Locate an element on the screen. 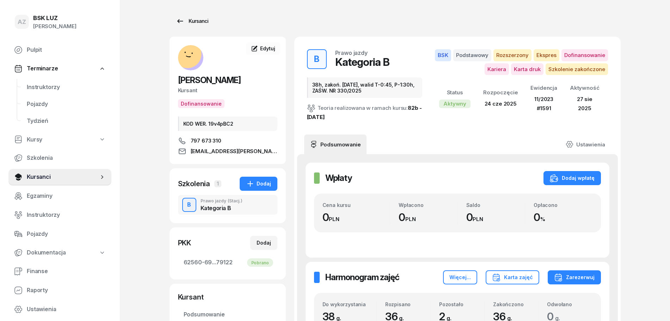 The image size is (670, 321). div: Rozpisano is located at coordinates (408, 305).